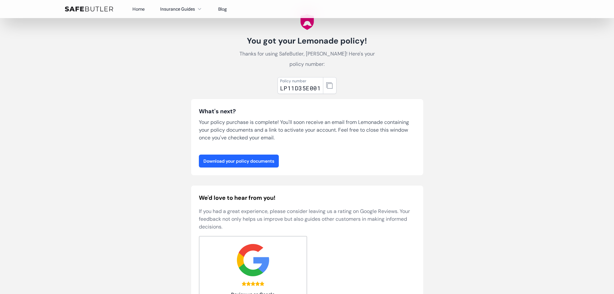 This screenshot has height=294, width=614. What do you see at coordinates (300, 88) in the screenshot?
I see `div: LP11D35E001` at bounding box center [300, 88].